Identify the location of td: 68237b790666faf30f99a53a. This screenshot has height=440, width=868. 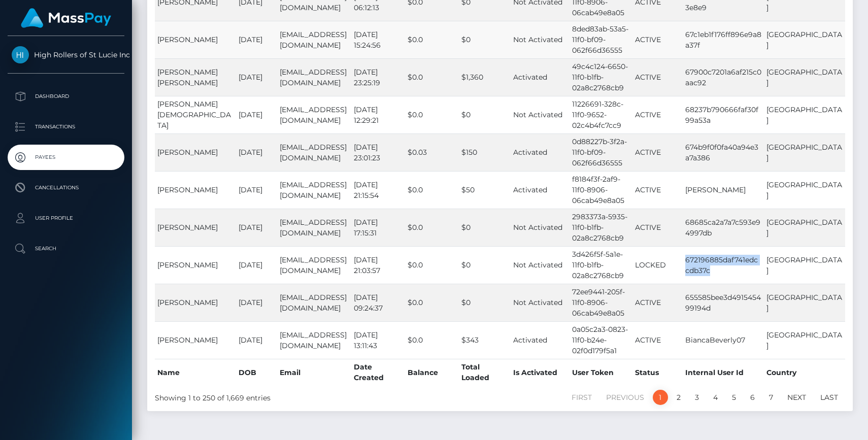
(723, 114).